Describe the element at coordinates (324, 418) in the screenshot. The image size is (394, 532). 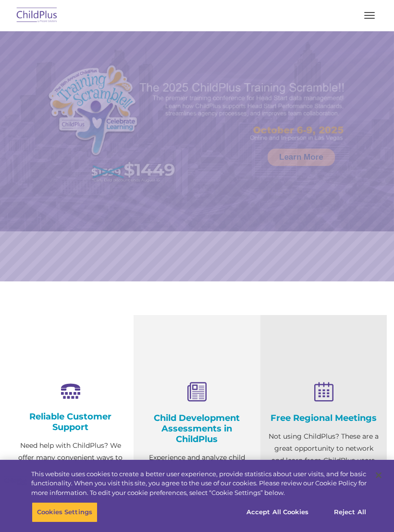
I see `h4: Free Regional Meetings` at that location.